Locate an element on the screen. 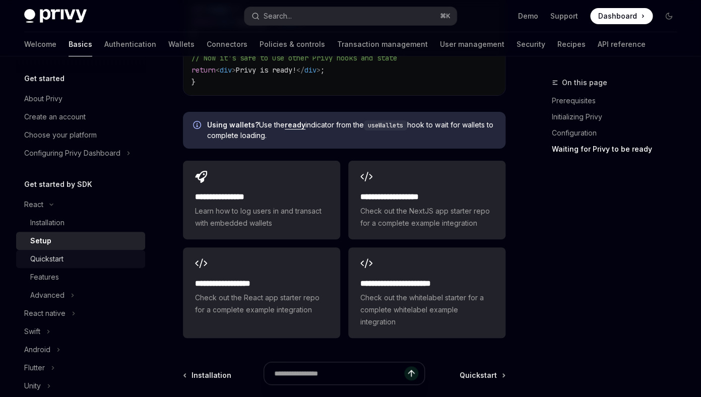  a: Setup is located at coordinates (81, 241).